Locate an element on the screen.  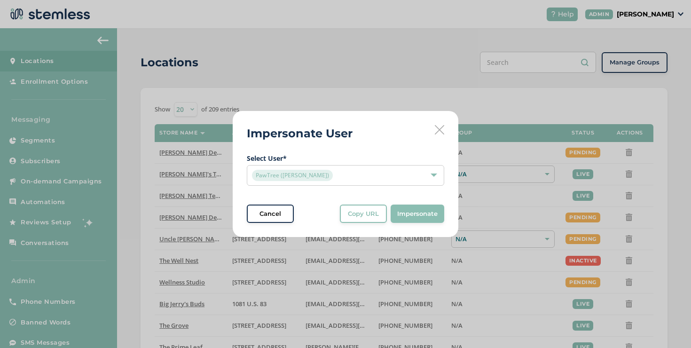
span: Cancel is located at coordinates (270, 214).